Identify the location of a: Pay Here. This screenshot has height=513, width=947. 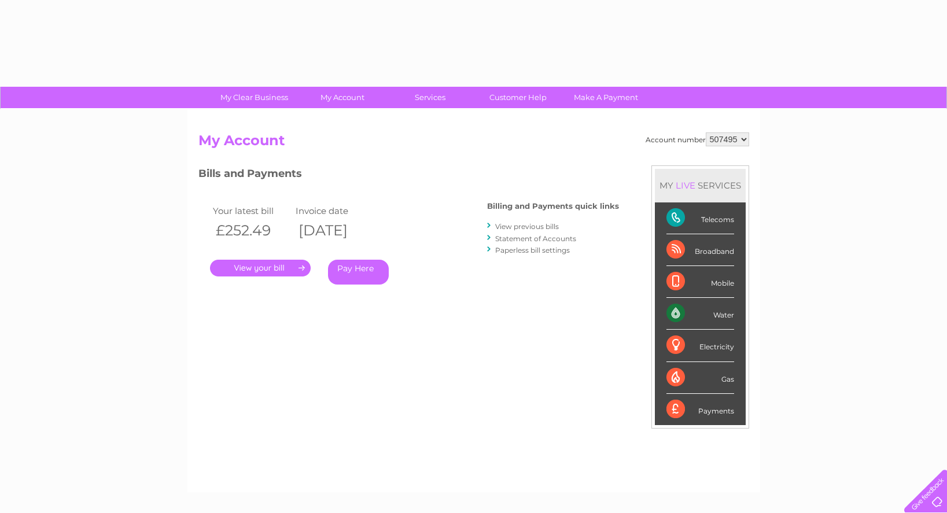
(358, 272).